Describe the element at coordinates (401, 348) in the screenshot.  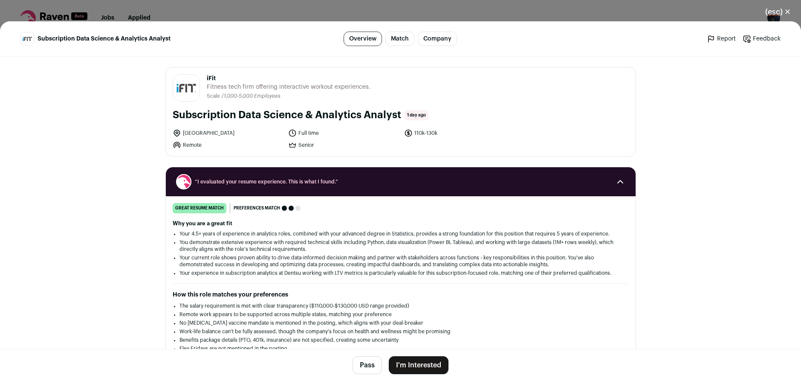
I see `li: Flex Fridays are not mentioned in the posting` at that location.